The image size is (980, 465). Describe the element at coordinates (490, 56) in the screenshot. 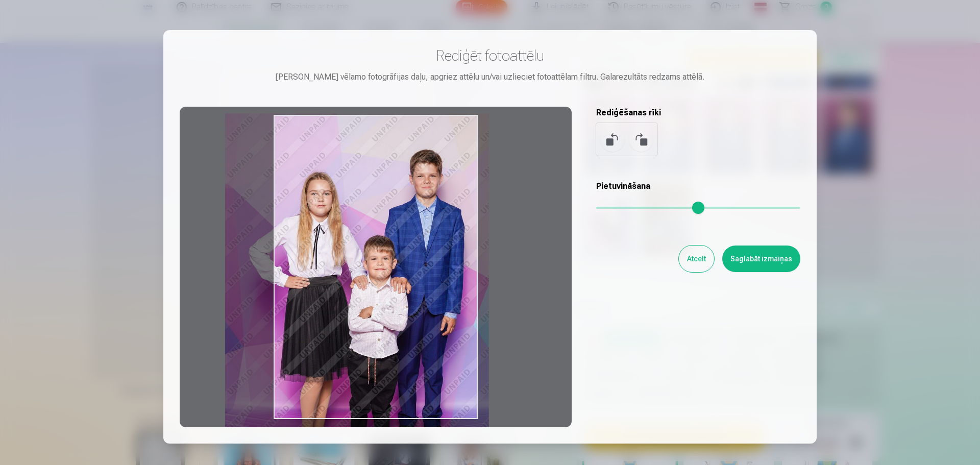

I see `h3: Rediģēt fotoattēlu` at that location.